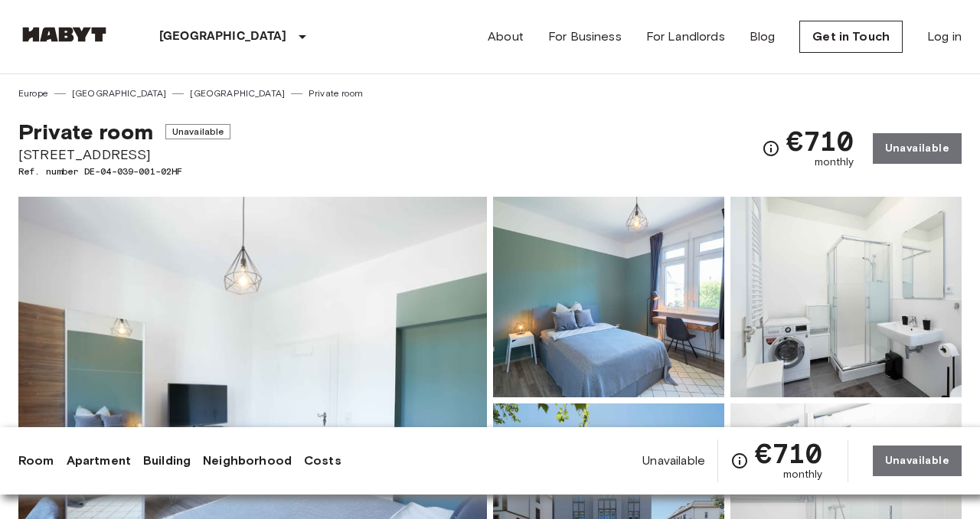 This screenshot has width=980, height=519. What do you see at coordinates (36, 461) in the screenshot?
I see `a: Room` at bounding box center [36, 461].